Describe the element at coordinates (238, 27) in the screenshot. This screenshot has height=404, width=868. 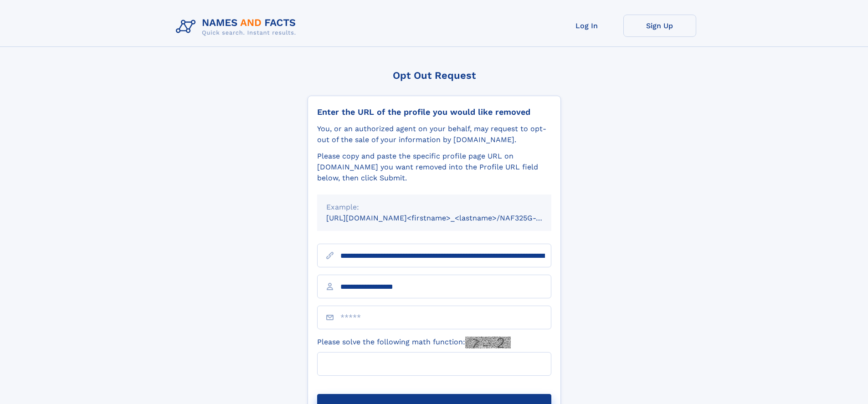
I see `img: Logo Names and Facts` at that location.